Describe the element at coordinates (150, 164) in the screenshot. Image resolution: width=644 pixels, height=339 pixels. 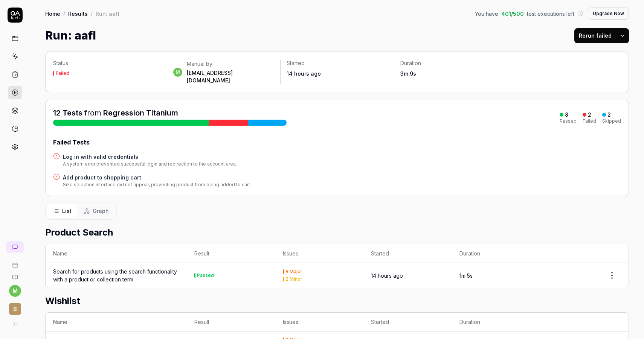
I see `div: A system error prevented successful login and redirection to the account area.` at that location.